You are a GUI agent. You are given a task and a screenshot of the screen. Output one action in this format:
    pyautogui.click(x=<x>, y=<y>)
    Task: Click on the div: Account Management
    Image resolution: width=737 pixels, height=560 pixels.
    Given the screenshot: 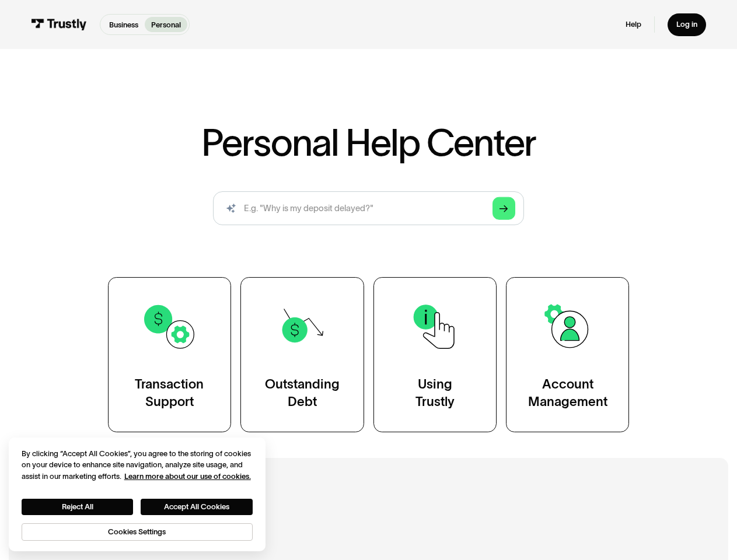 What is the action you would take?
    pyautogui.click(x=568, y=393)
    